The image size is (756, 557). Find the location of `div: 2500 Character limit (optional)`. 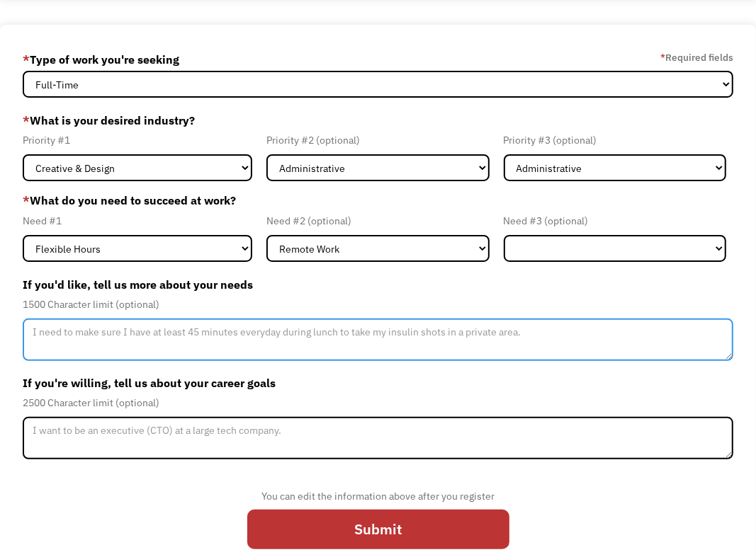

div: 2500 Character limit (optional) is located at coordinates (378, 403).